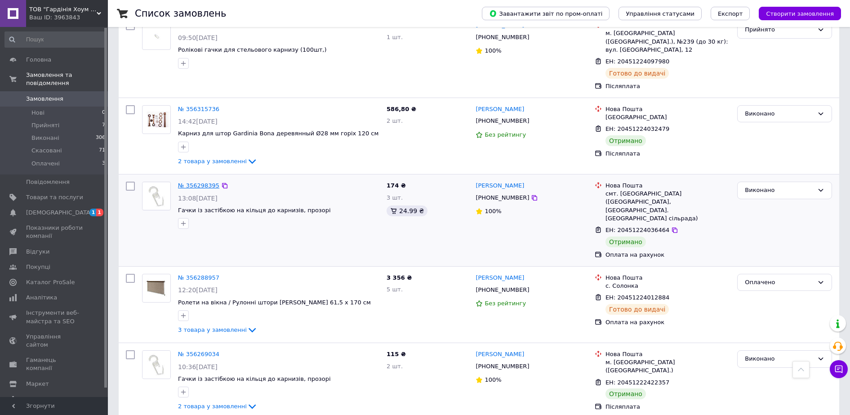 The width and height of the screenshot is (850, 415). What do you see at coordinates (399, 277) in the screenshot?
I see `span: 3 356 ₴` at bounding box center [399, 277].